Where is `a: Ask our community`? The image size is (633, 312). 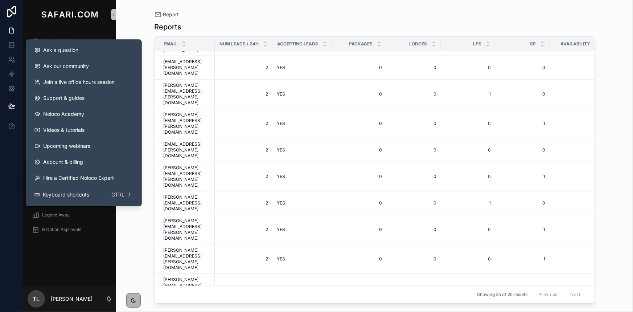
a: Ask our community is located at coordinates (84, 66).